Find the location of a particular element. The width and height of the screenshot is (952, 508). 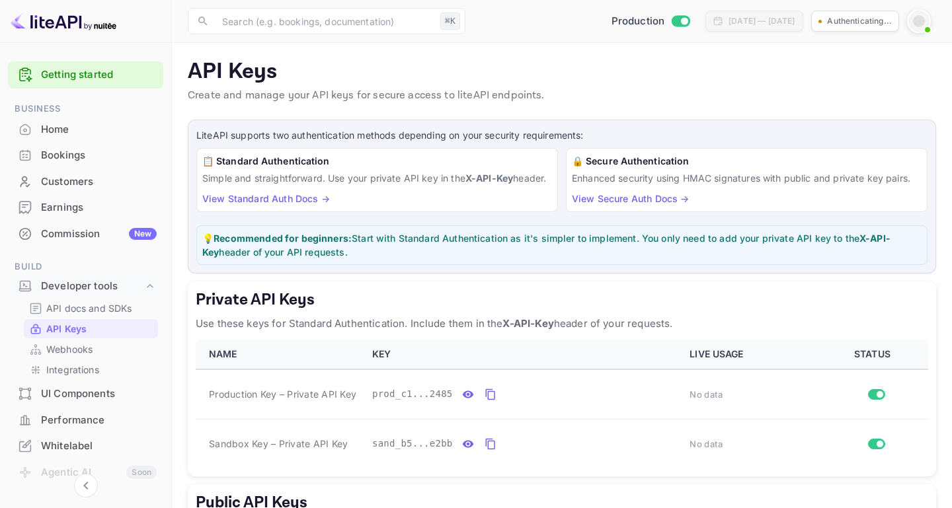

strong: Recommended for beginners: is located at coordinates (282, 238).